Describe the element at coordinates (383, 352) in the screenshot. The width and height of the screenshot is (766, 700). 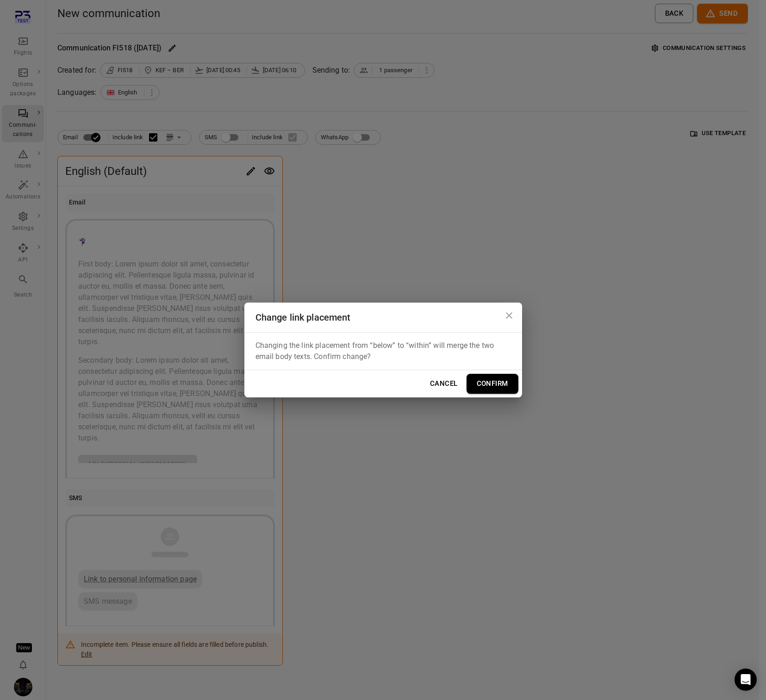
I see `p: Changing the link placement from “below” to “within” will merge the two email body texts. Confirm...` at that location.